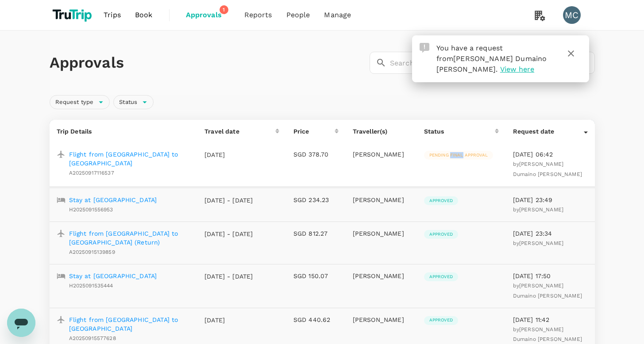  Describe the element at coordinates (316, 276) in the screenshot. I see `p: SGD 150.07` at that location.